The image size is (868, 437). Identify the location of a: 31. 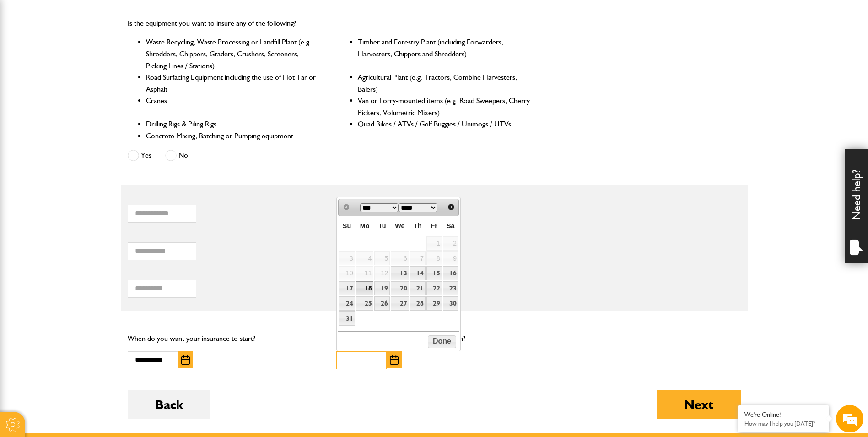
(346, 318).